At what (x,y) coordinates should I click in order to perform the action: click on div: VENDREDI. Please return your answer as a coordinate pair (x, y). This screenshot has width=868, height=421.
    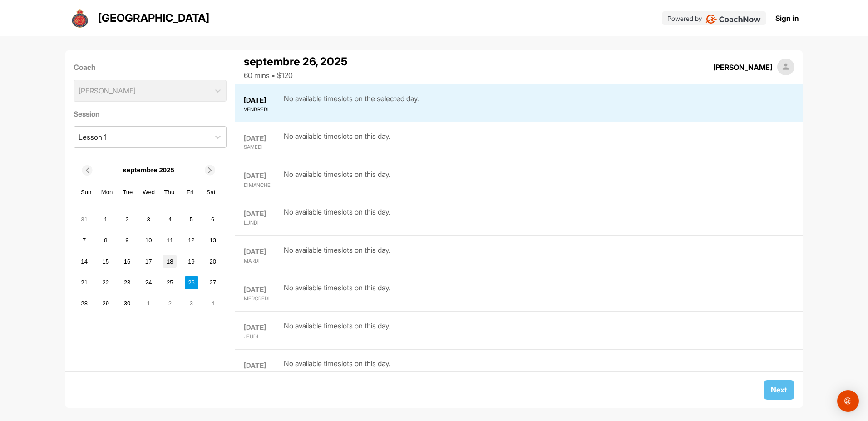
    Looking at the image, I should click on (262, 109).